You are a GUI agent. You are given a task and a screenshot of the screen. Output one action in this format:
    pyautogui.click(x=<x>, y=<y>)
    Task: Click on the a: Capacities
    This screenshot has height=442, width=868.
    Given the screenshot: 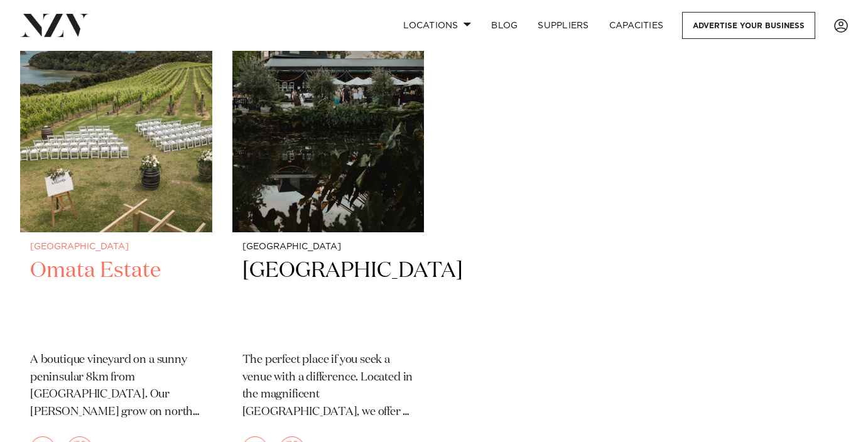 What is the action you would take?
    pyautogui.click(x=636, y=25)
    